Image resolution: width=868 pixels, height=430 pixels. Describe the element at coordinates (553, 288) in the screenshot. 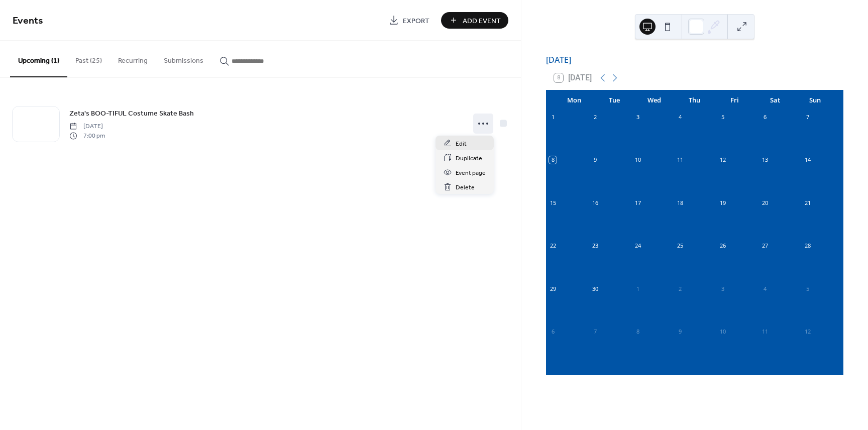

I see `div: 29` at that location.